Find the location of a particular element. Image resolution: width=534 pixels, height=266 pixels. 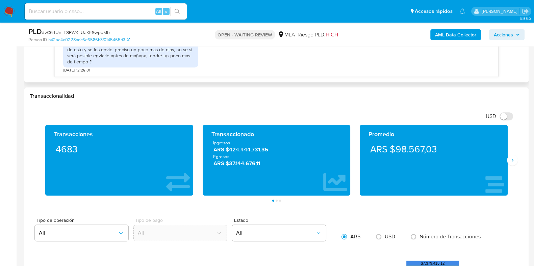

button: AML Data Collector is located at coordinates (455, 35).